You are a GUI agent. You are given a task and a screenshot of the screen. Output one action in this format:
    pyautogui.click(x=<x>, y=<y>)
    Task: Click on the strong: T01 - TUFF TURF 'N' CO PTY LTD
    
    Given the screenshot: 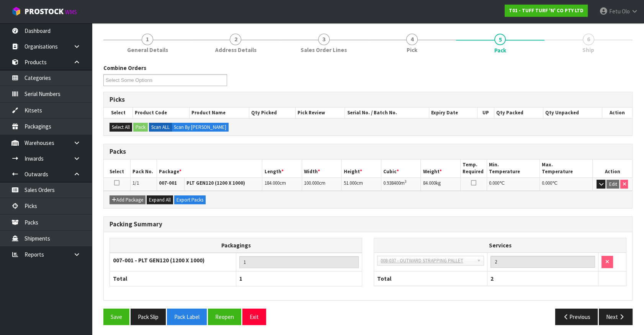 What is the action you would take?
    pyautogui.click(x=546, y=10)
    